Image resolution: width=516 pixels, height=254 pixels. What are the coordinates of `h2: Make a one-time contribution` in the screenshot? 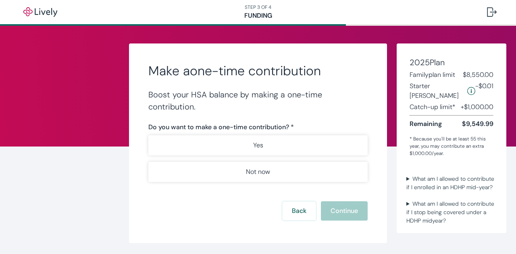 It's located at (258, 71).